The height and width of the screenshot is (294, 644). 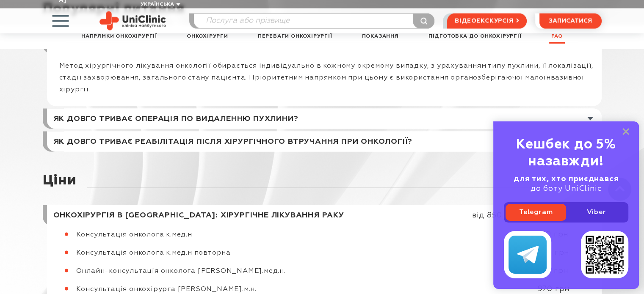 I want to click on div: Ціни, so click(x=60, y=189).